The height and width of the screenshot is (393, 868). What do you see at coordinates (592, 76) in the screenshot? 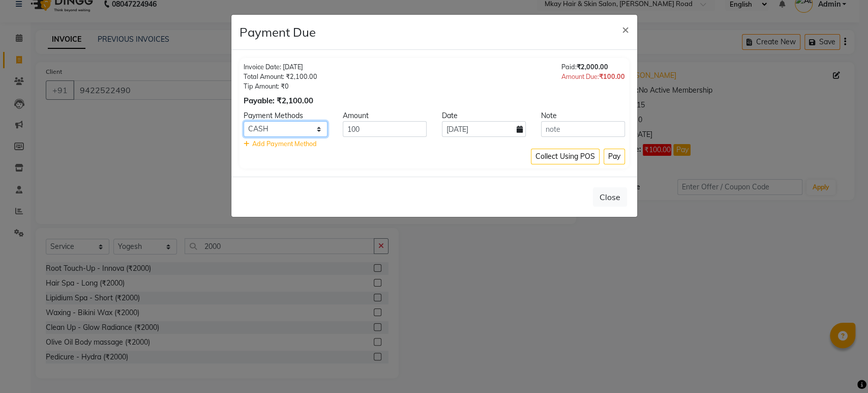
I see `div: Amount Due:` at bounding box center [592, 76].